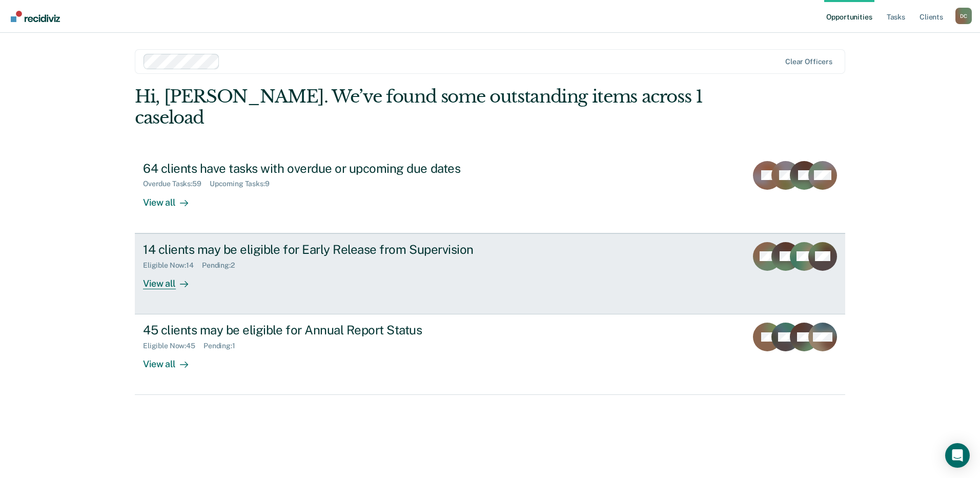 The image size is (980, 478). What do you see at coordinates (224, 346) in the screenshot?
I see `div: Pending : 1` at bounding box center [224, 346].